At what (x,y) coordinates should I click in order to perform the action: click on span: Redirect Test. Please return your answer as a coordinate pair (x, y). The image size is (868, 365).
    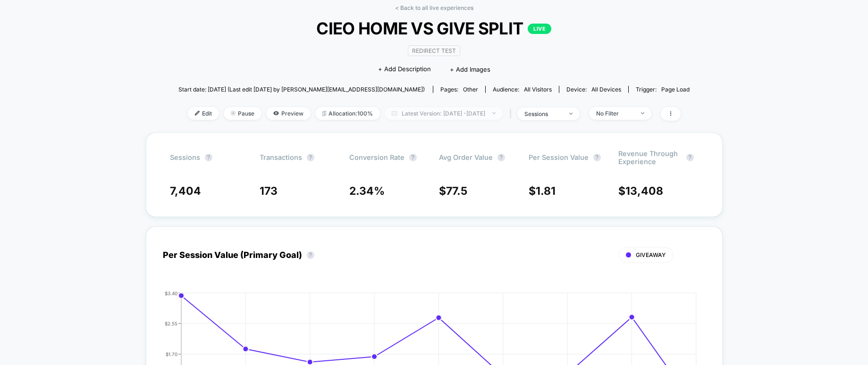
    Looking at the image, I should click on (433, 51).